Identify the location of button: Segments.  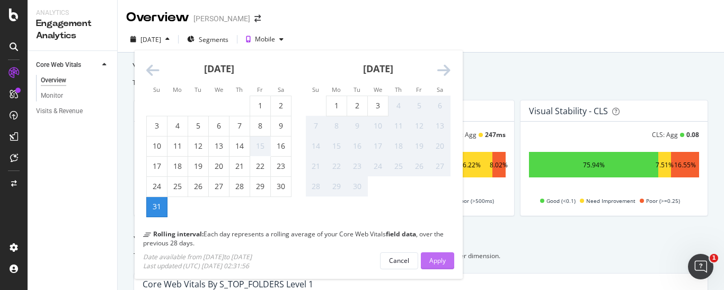
(208, 39).